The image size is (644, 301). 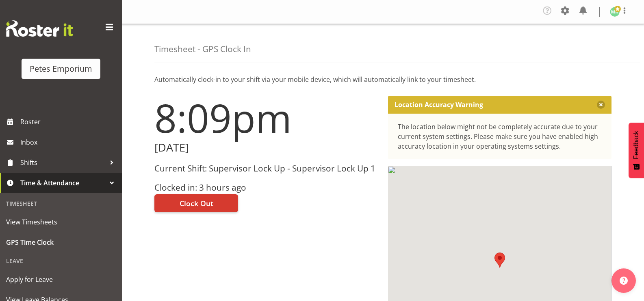 I want to click on button: Feedback - Show survey, so click(x=636, y=150).